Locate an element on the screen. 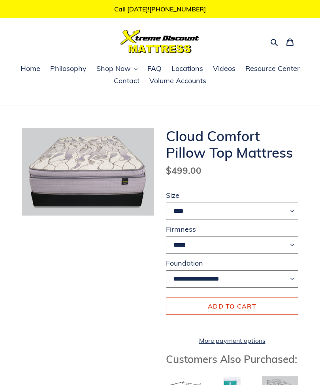  span: Videos is located at coordinates (224, 69).